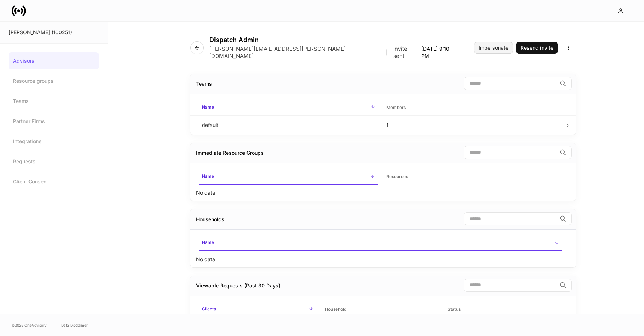  I want to click on p: Invite sent, so click(406, 53).